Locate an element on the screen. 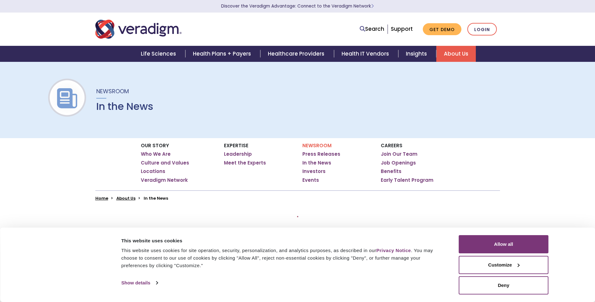 This screenshot has width=595, height=302. a: Locations is located at coordinates (153, 171).